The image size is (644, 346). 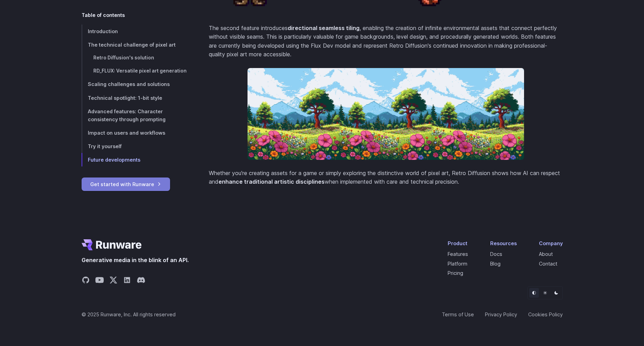 What do you see at coordinates (550, 243) in the screenshot?
I see `div: Company` at bounding box center [550, 243].